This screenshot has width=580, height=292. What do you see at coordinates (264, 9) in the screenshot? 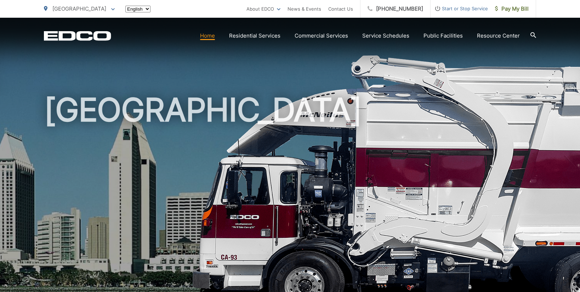
I see `a: About EDCO` at bounding box center [264, 9].